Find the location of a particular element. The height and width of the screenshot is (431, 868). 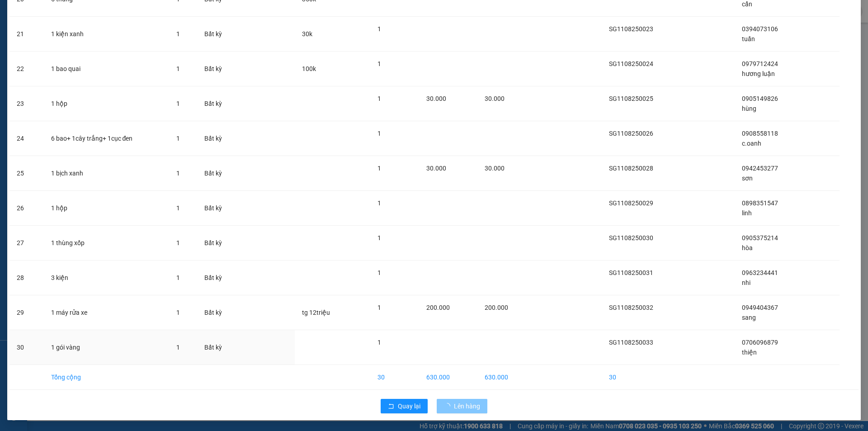

button: rollbackQuay lại is located at coordinates (405, 406).